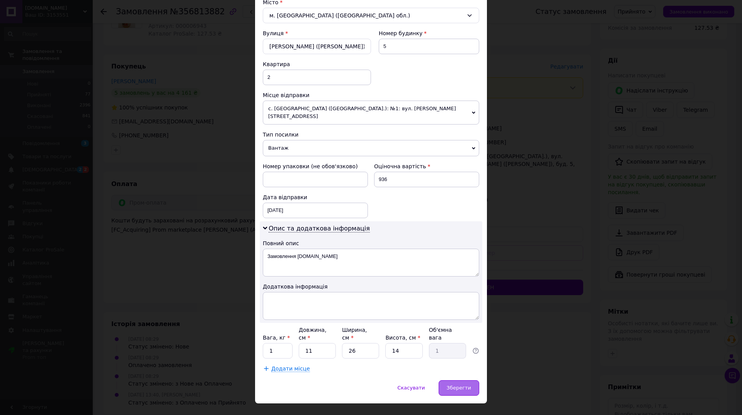 This screenshot has height=415, width=742. I want to click on label: Ширина, см, so click(355, 334).